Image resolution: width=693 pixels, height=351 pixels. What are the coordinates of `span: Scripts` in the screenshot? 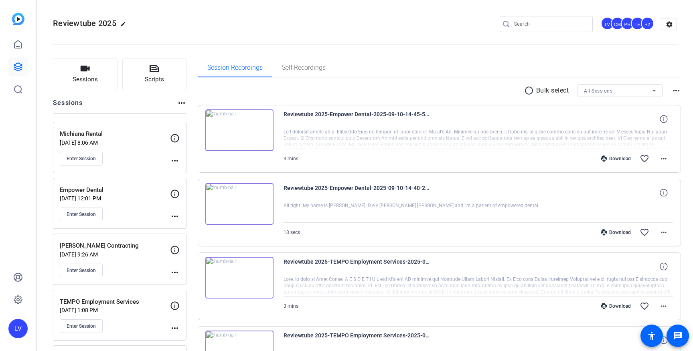 It's located at (154, 79).